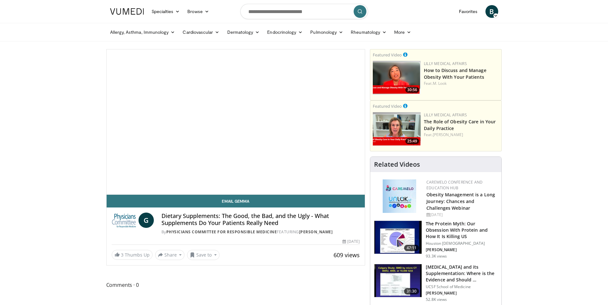 This screenshot has width=608, height=305. Describe the element at coordinates (132, 255) in the screenshot. I see `a: 3 Thumbs Up` at that location.